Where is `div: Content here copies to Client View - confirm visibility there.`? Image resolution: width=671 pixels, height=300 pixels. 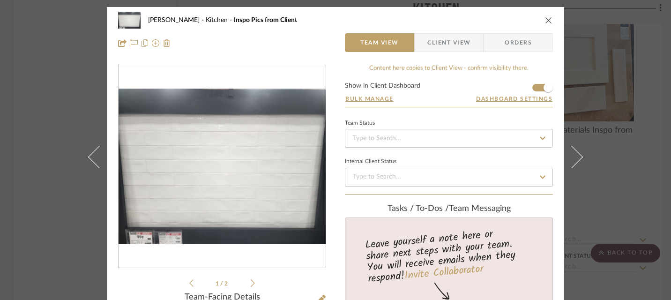
div: Content here copies to Client View - confirm visibility there. is located at coordinates (449, 68).